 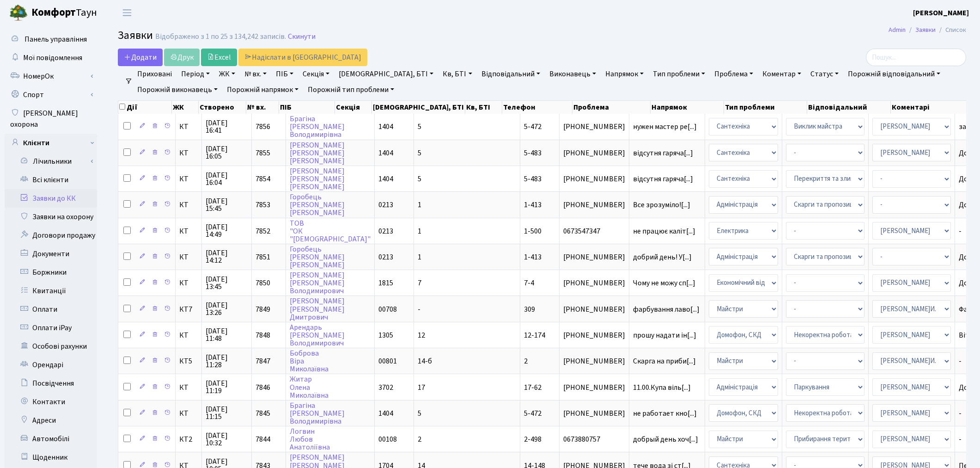 What do you see at coordinates (529, 283) in the screenshot?
I see `span: 7-4` at bounding box center [529, 283].